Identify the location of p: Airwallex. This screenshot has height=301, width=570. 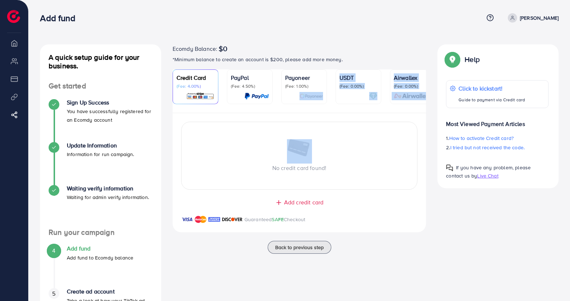
(413, 78).